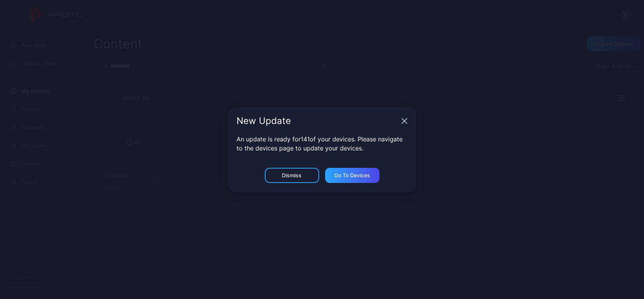 This screenshot has width=644, height=299. What do you see at coordinates (292, 175) in the screenshot?
I see `div: Dismiss` at bounding box center [292, 175].